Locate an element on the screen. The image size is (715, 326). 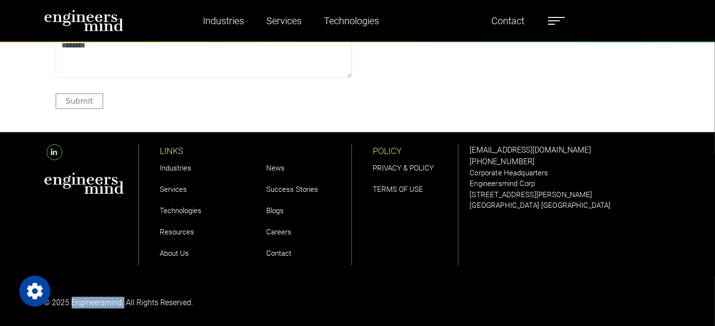
p: © 2025 Engineersmind. All Rights Reserved. is located at coordinates (198, 303).